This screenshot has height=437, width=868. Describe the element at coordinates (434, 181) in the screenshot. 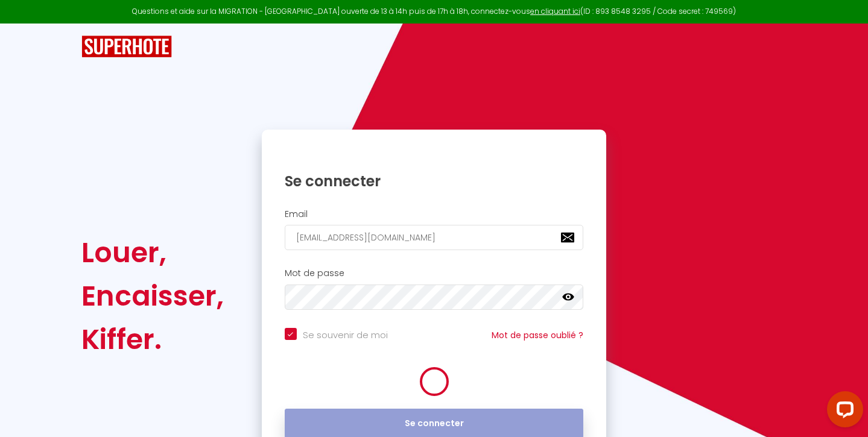

I see `h1: Se connecter` at that location.